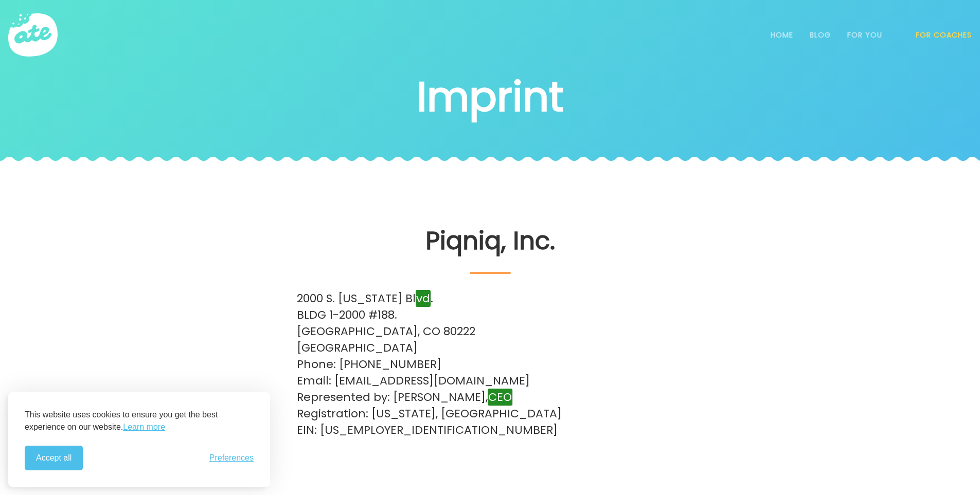 The width and height of the screenshot is (980, 495). I want to click on h2: Piqniq, Inc., so click(491, 250).